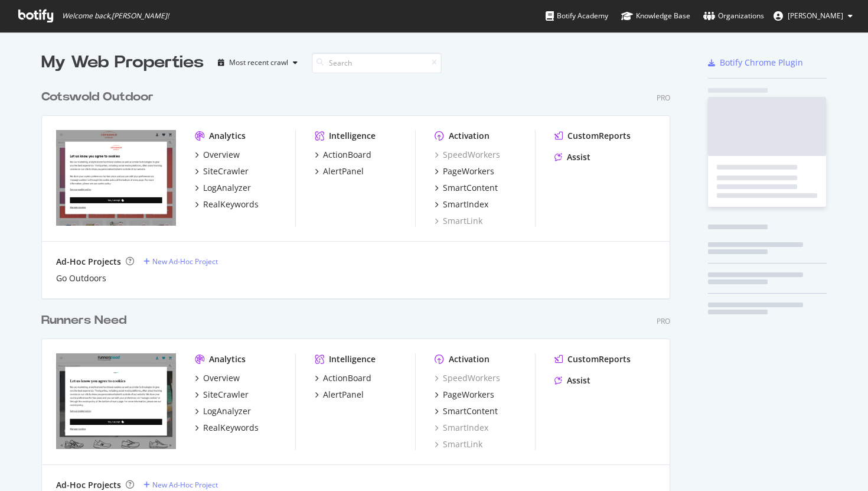  Describe the element at coordinates (100, 97) in the screenshot. I see `a: Cotswold Outdoor` at that location.